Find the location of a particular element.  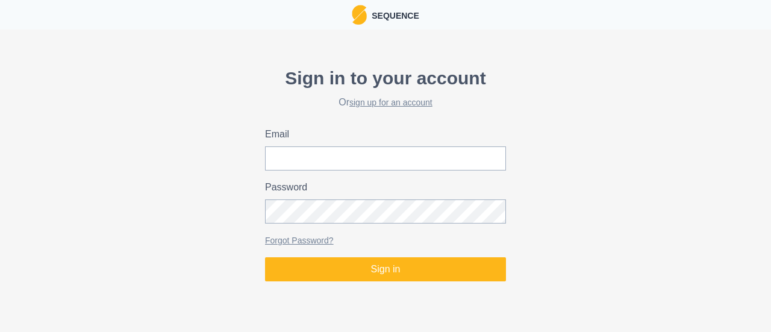

a: sign up for an account is located at coordinates (391, 102).